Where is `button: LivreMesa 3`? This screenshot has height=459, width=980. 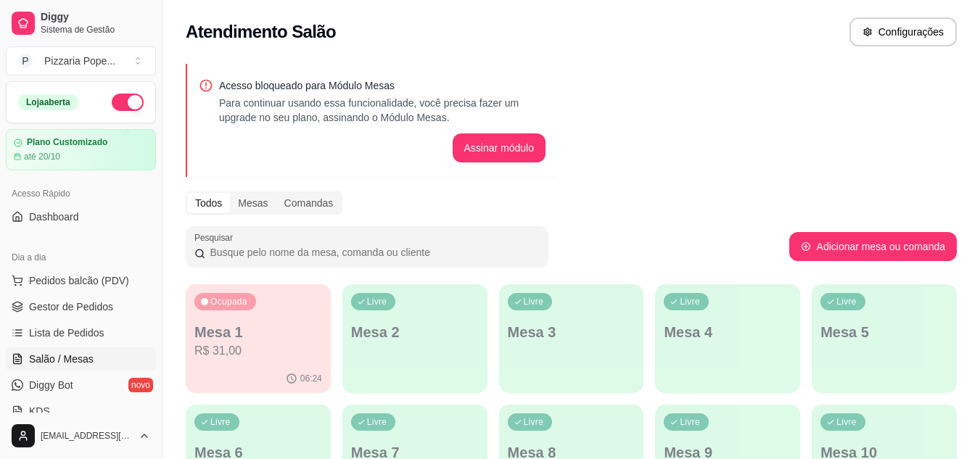 button: LivreMesa 3 is located at coordinates (572, 338).